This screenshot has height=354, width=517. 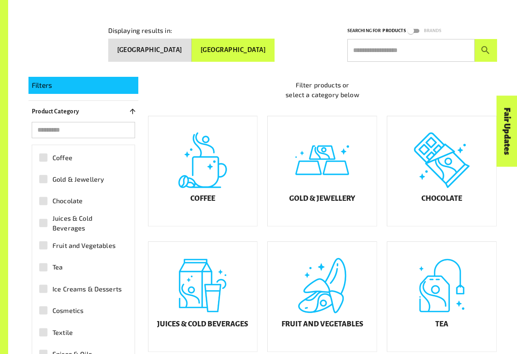 I want to click on a: Juices & Cold Beverages, so click(x=203, y=297).